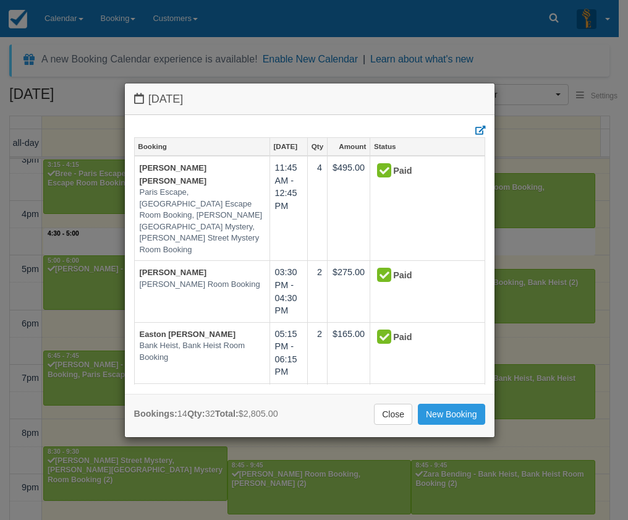 The image size is (628, 520). What do you see at coordinates (349, 208) in the screenshot?
I see `td: $495.00` at bounding box center [349, 208].